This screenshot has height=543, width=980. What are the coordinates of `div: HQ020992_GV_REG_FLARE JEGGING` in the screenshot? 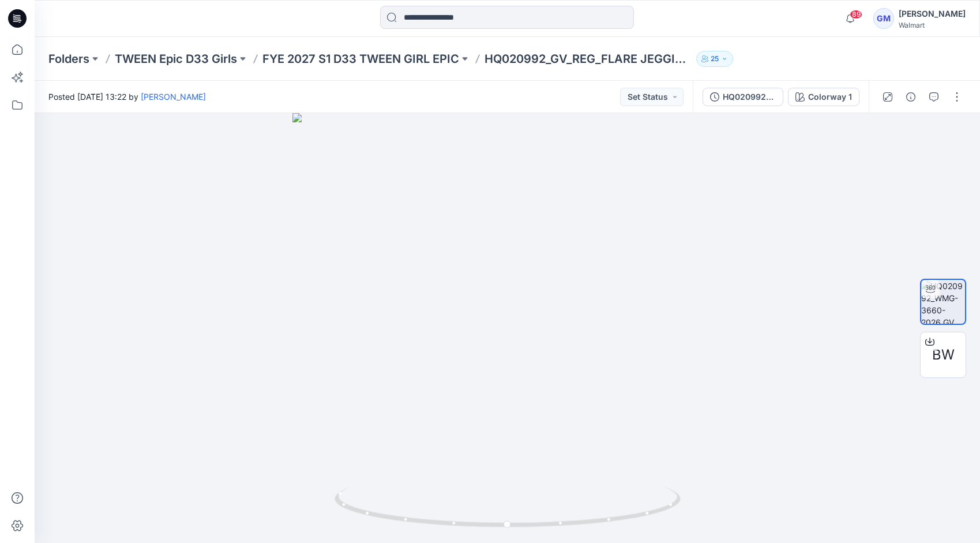 It's located at (749, 97).